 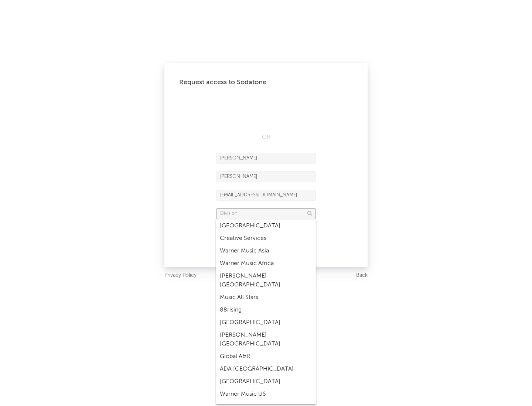 What do you see at coordinates (266, 195) in the screenshot?
I see `input: Email` at bounding box center [266, 195].